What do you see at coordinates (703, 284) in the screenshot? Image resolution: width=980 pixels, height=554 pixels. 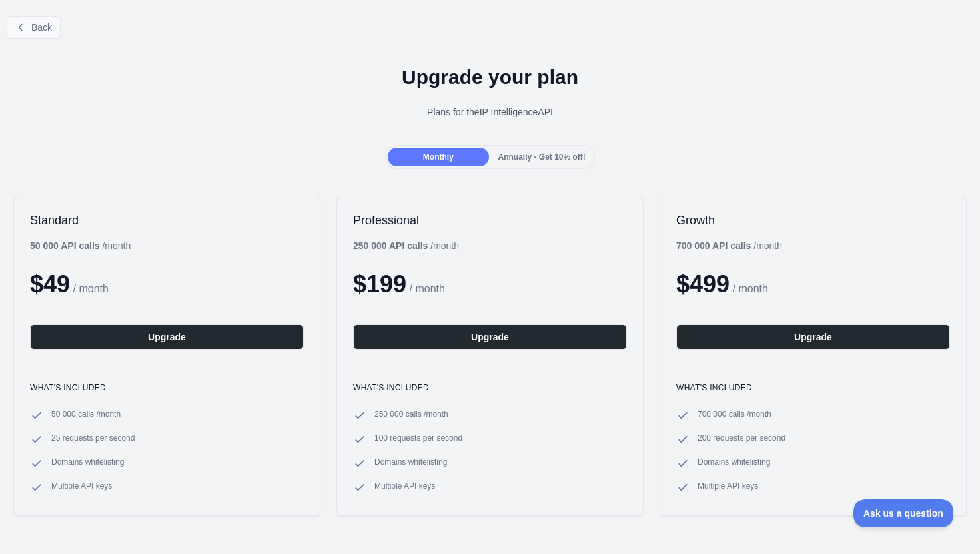 I see `span: $ 499` at bounding box center [703, 284].